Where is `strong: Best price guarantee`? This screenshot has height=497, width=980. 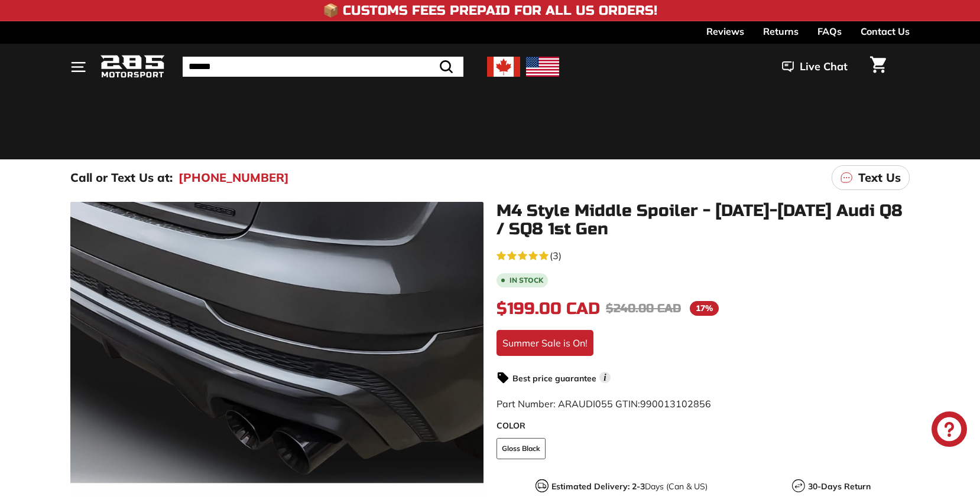 strong: Best price guarantee is located at coordinates (554, 379).